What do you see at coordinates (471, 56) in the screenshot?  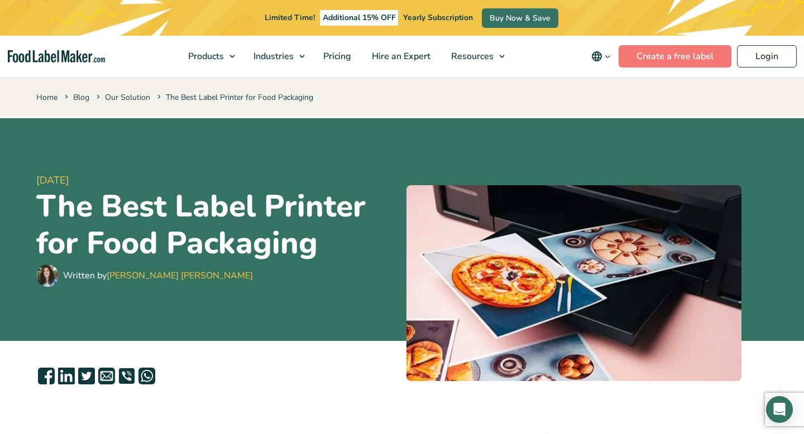 I see `span: Resources` at bounding box center [471, 56].